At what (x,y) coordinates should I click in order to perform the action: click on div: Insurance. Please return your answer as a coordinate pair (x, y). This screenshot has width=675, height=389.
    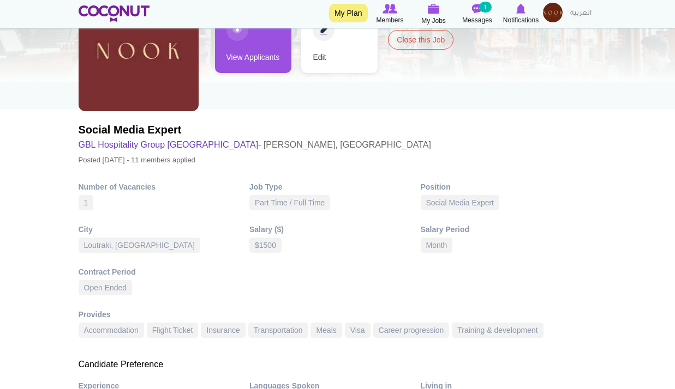
    Looking at the image, I should click on (223, 330).